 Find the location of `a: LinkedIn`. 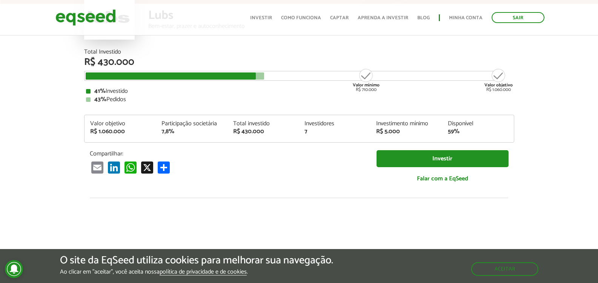

a: LinkedIn is located at coordinates (114, 167).